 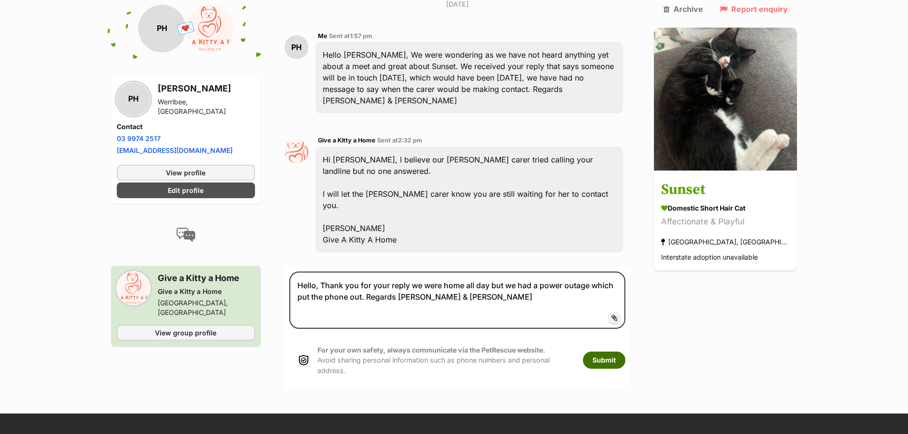 I want to click on div: Domestic Short Hair Cat, so click(x=726, y=208).